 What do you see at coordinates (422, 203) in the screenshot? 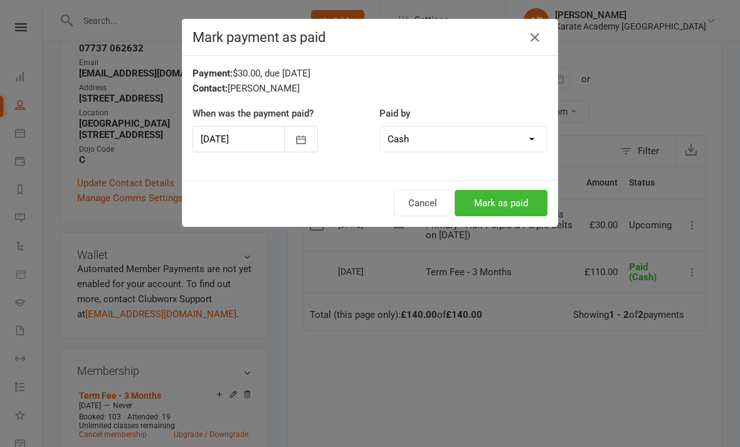
I see `button: Cancel` at bounding box center [422, 203].